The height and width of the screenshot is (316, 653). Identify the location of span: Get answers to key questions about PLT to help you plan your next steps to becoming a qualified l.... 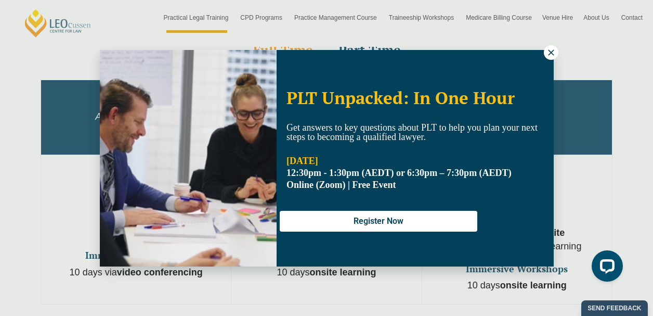
(412, 132).